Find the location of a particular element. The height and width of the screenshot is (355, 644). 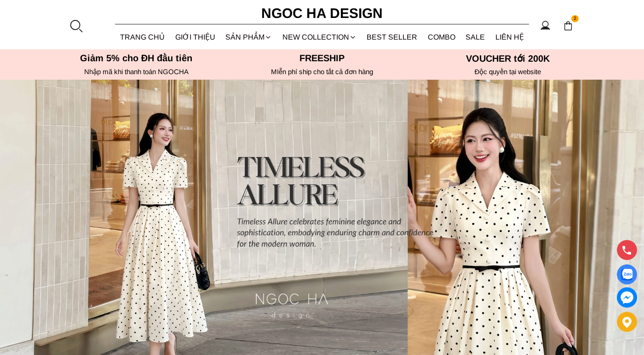

h5: VOUCHER tới 200K is located at coordinates (508, 58).